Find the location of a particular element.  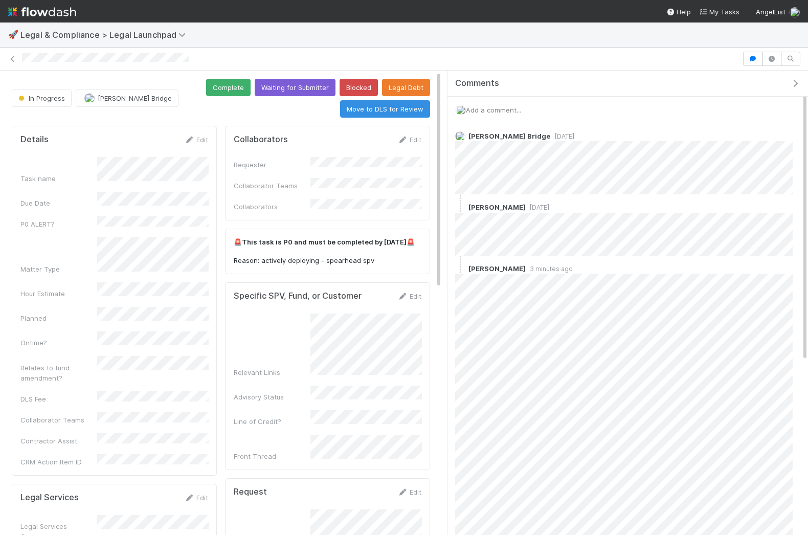

div: Planned is located at coordinates (59, 318).